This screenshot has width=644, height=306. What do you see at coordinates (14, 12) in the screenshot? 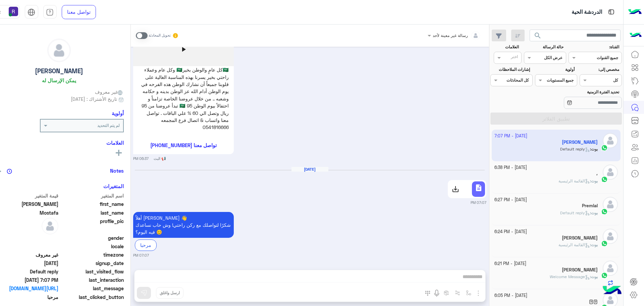
I see `img: userImage` at bounding box center [14, 12].